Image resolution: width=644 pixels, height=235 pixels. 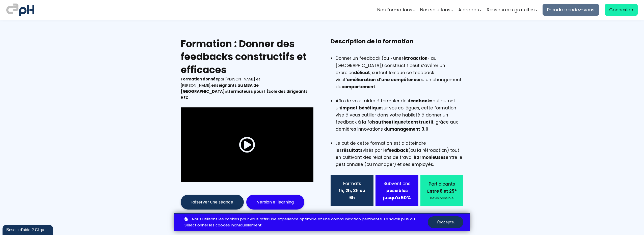 I want to click on span: Nos formations, so click(x=395, y=10).